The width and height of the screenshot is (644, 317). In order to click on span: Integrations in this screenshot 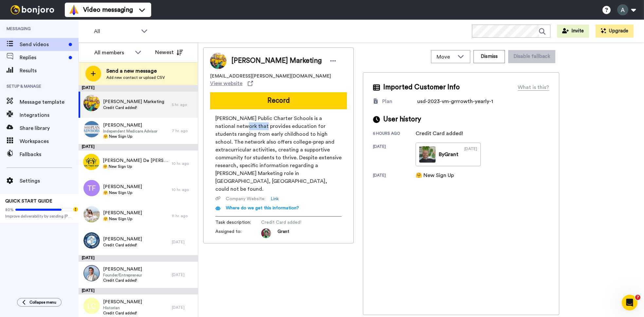, I will do `click(49, 116)`.